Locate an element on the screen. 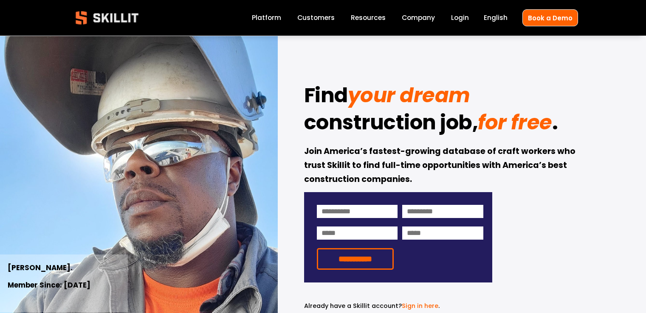 This screenshot has height=313, width=646. strong: Find is located at coordinates (326, 97).